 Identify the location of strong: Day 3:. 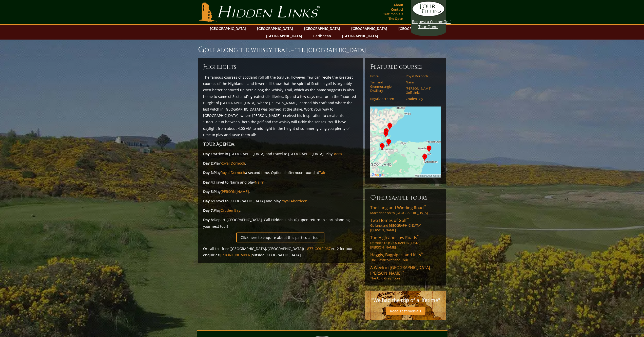
(208, 172).